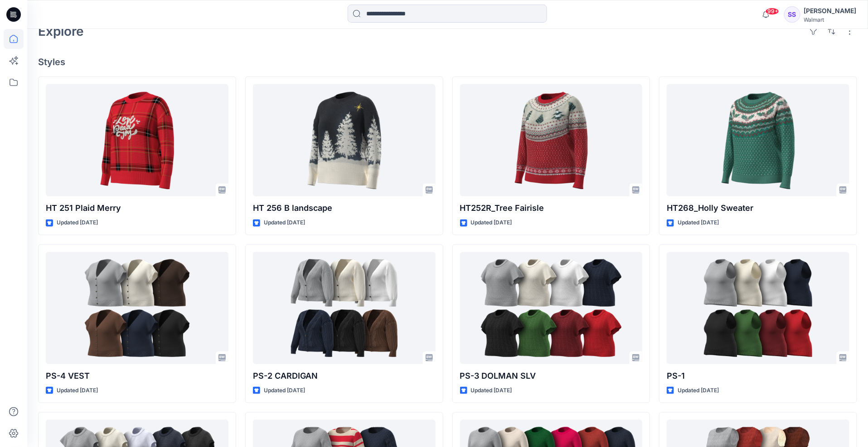 This screenshot has height=447, width=868. What do you see at coordinates (551, 308) in the screenshot?
I see `a: PS-3 DOLMAN SLV` at bounding box center [551, 308].